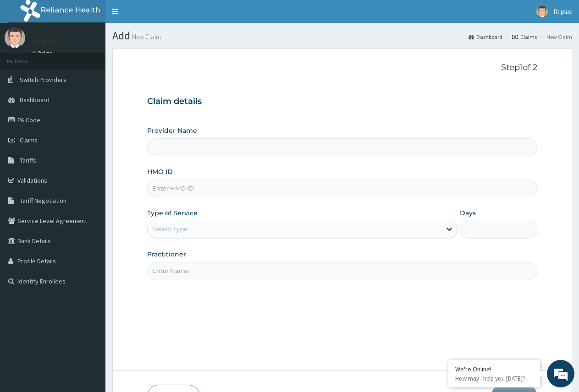 The height and width of the screenshot is (392, 579). Describe the element at coordinates (468, 213) in the screenshot. I see `label: Days` at that location.